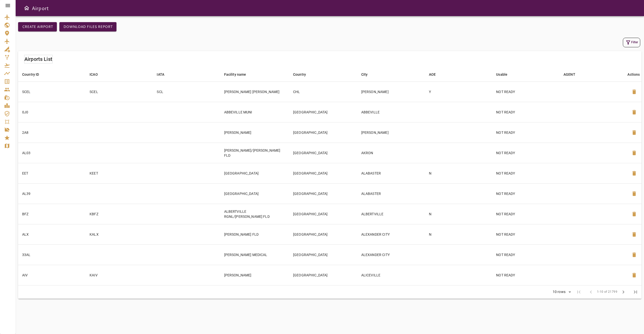  I want to click on span: AGENT, so click(573, 74).